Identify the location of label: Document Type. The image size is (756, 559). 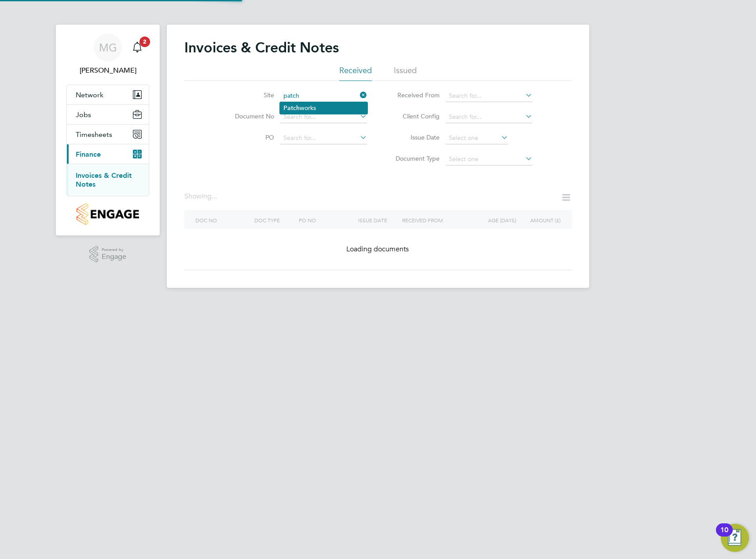
(414, 159).